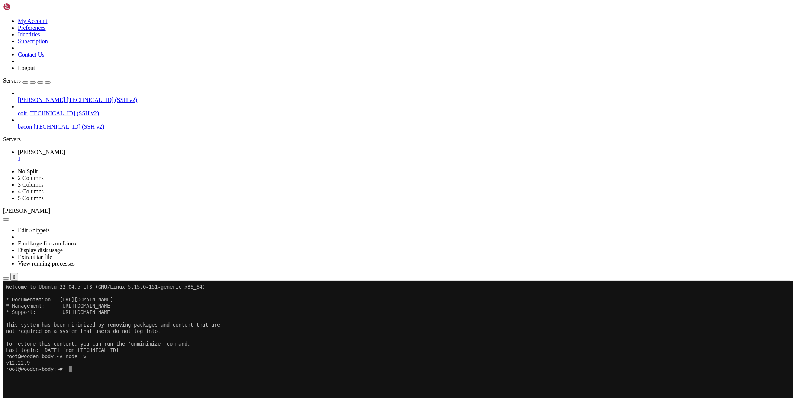 This screenshot has height=398, width=793. What do you see at coordinates (40, 250) in the screenshot?
I see `a: Display disk usage` at bounding box center [40, 250].